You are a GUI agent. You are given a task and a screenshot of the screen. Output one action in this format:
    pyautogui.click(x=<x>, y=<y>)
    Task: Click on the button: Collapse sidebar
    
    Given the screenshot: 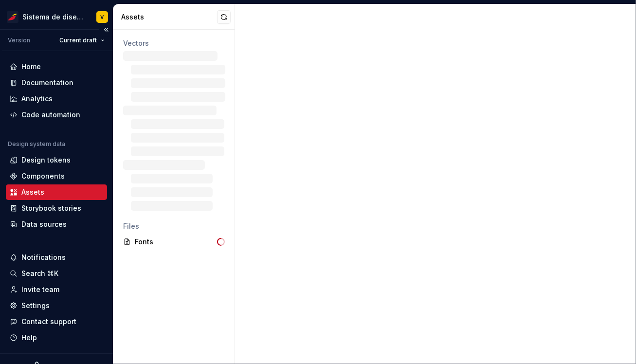 What is the action you would take?
    pyautogui.click(x=106, y=30)
    